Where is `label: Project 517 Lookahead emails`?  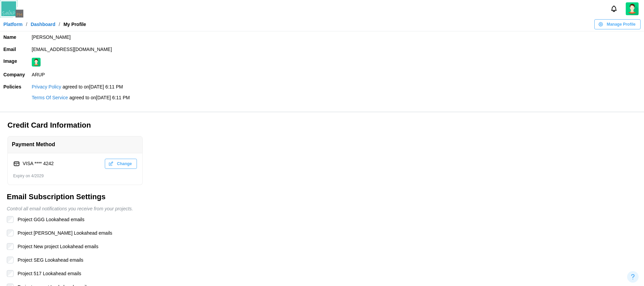 label: Project 517 Lookahead emails is located at coordinates (47, 274).